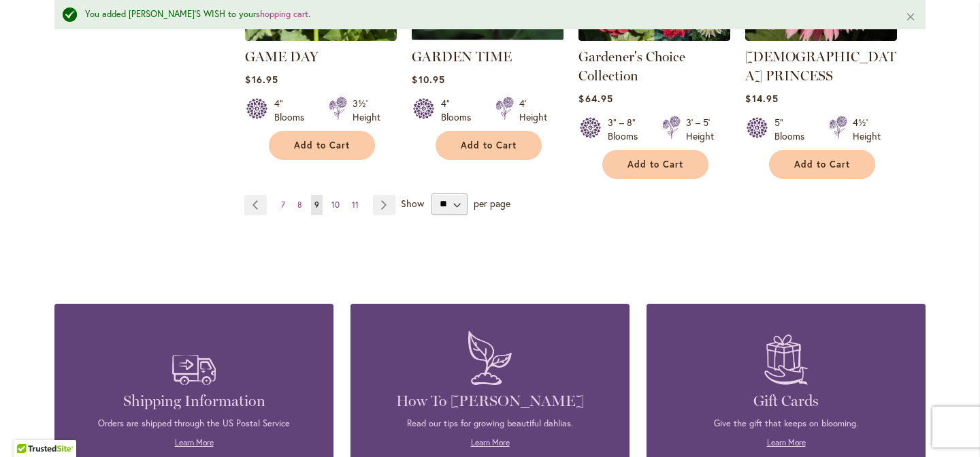 The width and height of the screenshot is (980, 457). What do you see at coordinates (355, 204) in the screenshot?
I see `span: 11` at bounding box center [355, 204].